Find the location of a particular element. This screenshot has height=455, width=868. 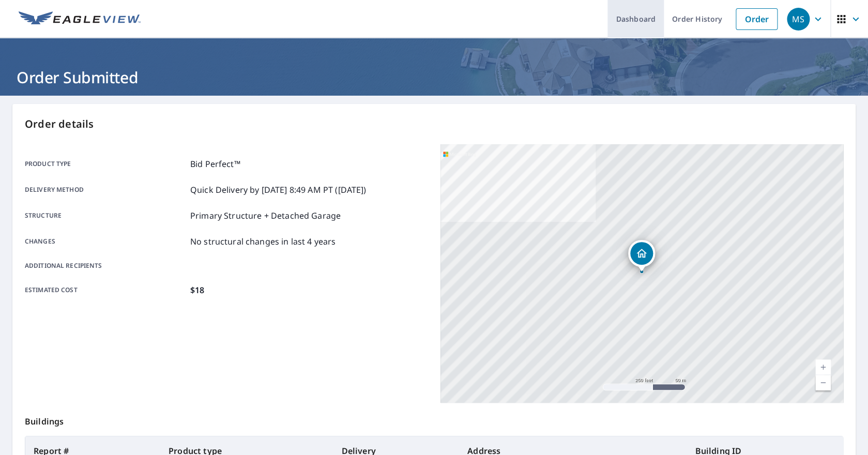

p: Bid Perfect™ is located at coordinates (215, 164).